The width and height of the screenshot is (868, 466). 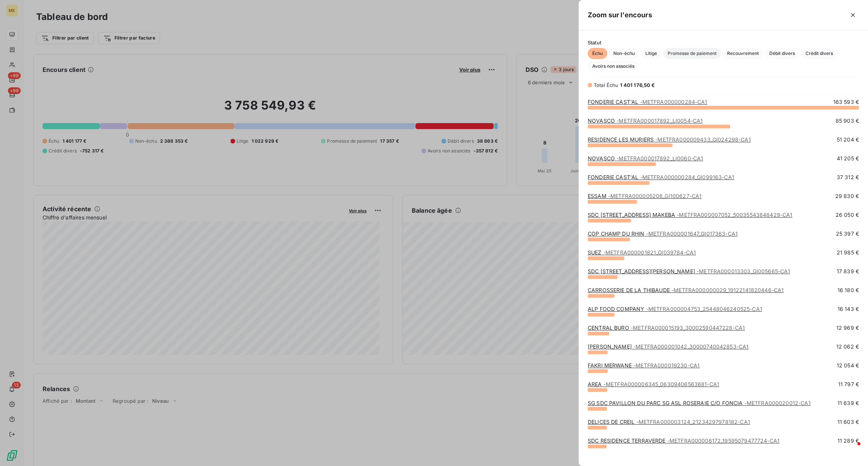 I want to click on span: 41 205 €, so click(x=847, y=158).